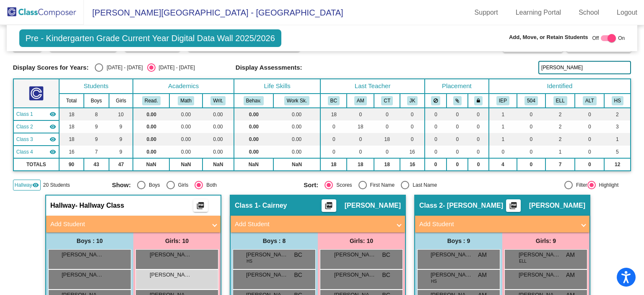 This screenshot has width=644, height=295. What do you see at coordinates (531, 101) in the screenshot?
I see `th: 504 Plan` at bounding box center [531, 101].